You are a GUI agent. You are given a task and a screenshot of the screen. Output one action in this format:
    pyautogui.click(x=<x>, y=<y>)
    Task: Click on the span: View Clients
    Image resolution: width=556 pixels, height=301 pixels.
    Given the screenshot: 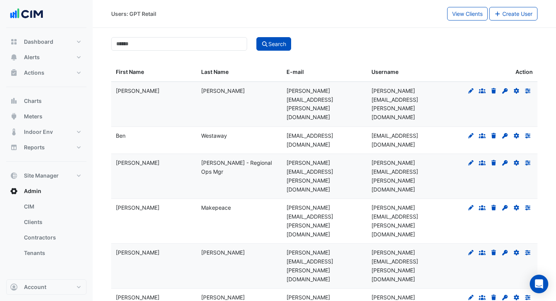 What is the action you would take?
    pyautogui.click(x=468, y=14)
    